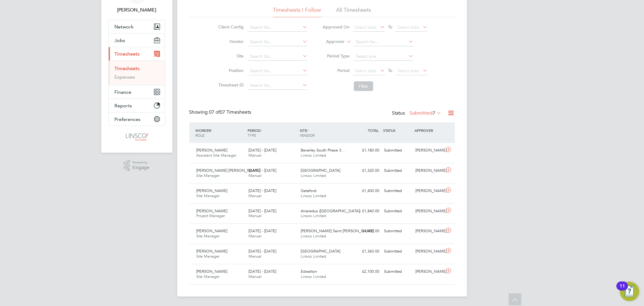 The image size is (644, 306). What do you see at coordinates (336, 27) in the screenshot?
I see `label: Approved On` at bounding box center [336, 27].